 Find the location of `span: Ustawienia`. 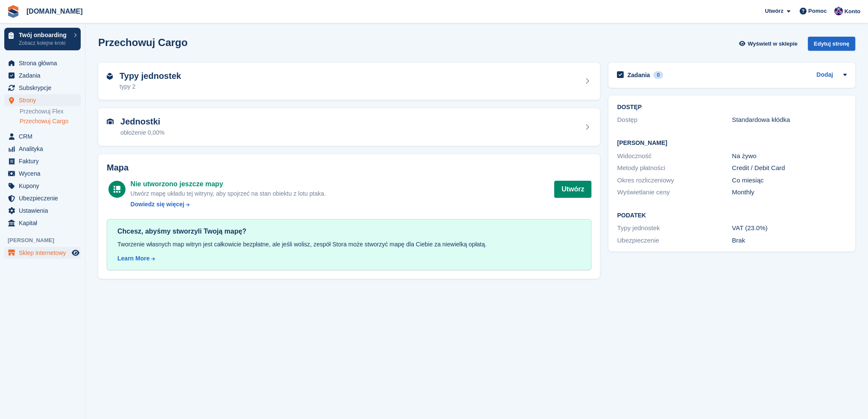

span: Ustawienia is located at coordinates (44, 211).